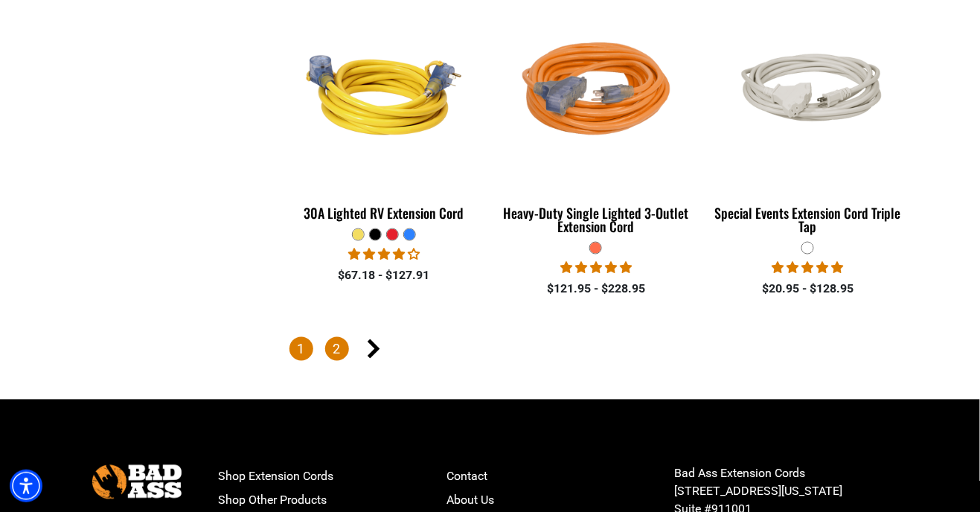  What do you see at coordinates (373, 349) in the screenshot?
I see `a: Next page` at bounding box center [373, 349].